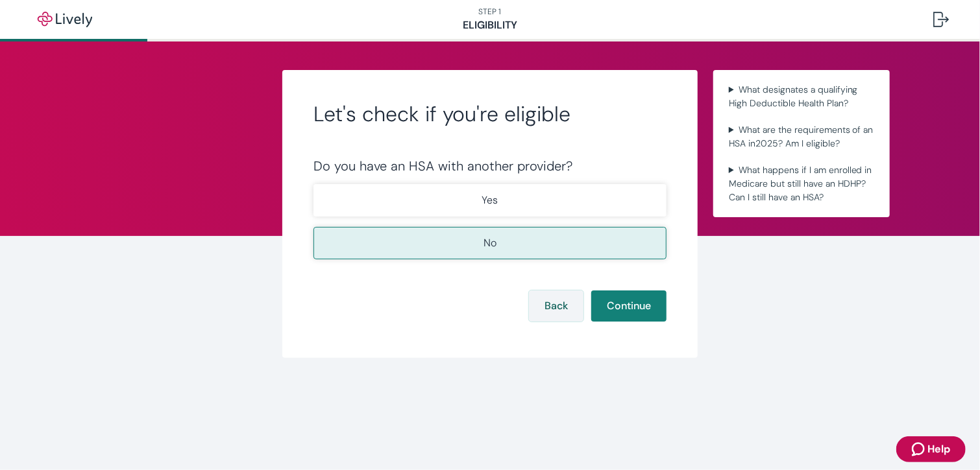  Describe the element at coordinates (801, 97) in the screenshot. I see `summary: What designates a qualifying High Deductible Health Plan?` at that location.